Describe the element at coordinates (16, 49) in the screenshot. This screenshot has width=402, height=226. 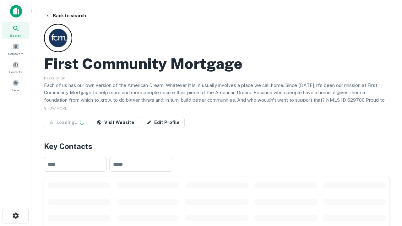
I see `a: Borrowers` at that location.